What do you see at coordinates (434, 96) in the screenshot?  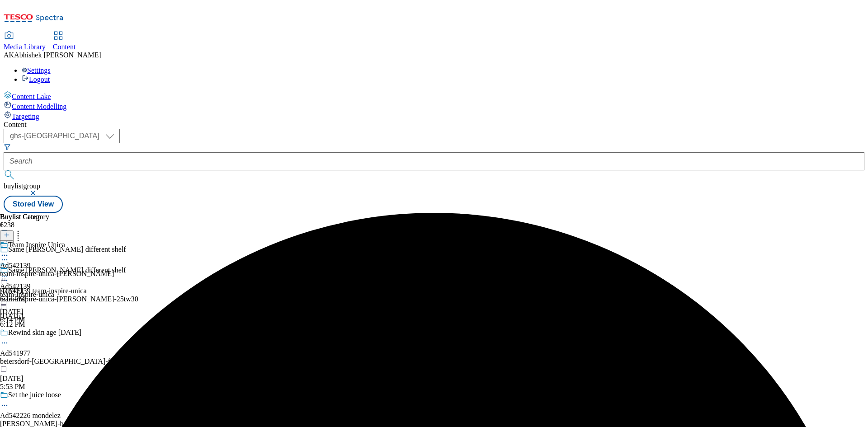 I see `a: Content Lake` at bounding box center [434, 96].